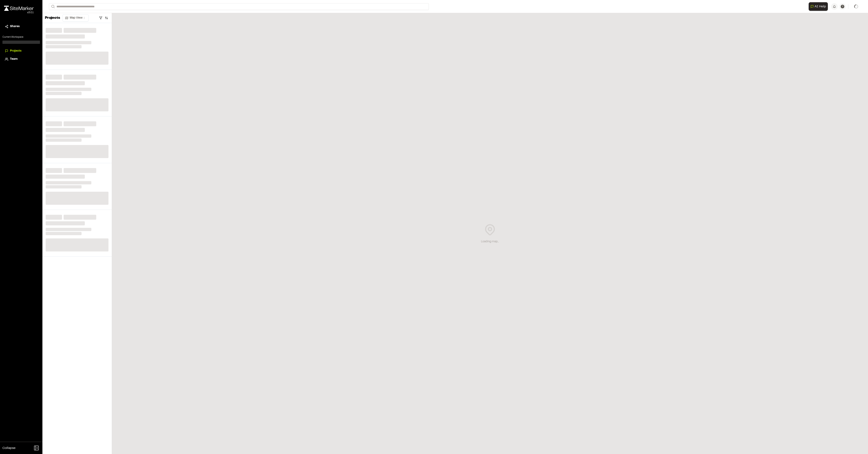 The width and height of the screenshot is (868, 454). What do you see at coordinates (21, 26) in the screenshot?
I see `a: Shares` at bounding box center [21, 26].